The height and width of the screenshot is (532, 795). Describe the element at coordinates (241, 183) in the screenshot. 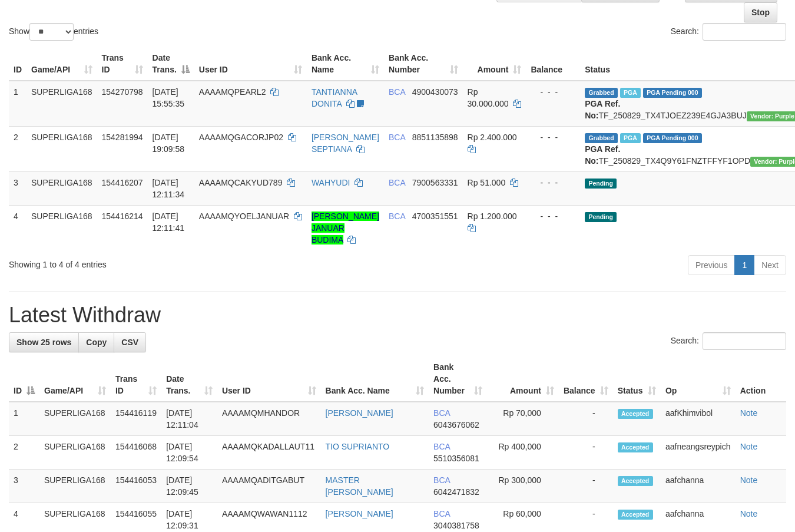

I see `span: AAAAMQCAKYUD789` at that location.